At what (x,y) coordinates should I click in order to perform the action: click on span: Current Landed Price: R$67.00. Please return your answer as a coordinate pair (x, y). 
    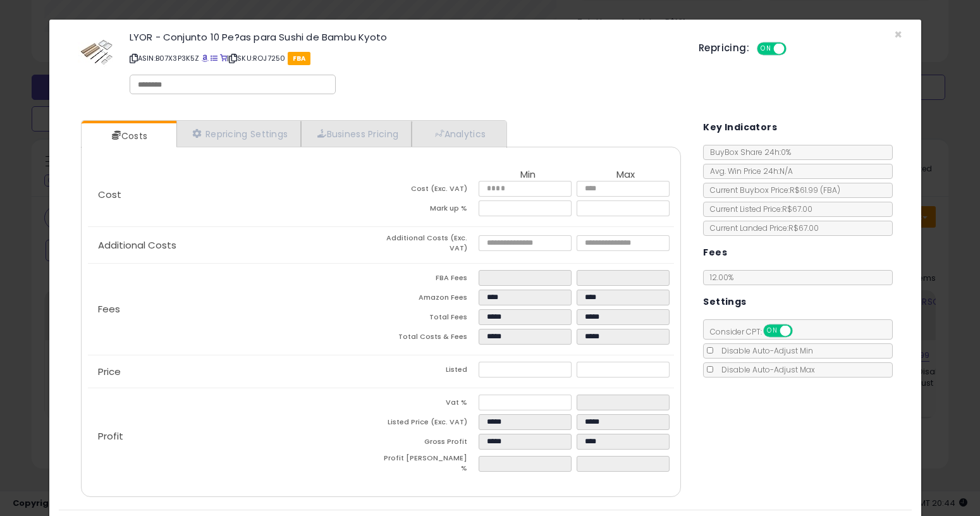
    Looking at the image, I should click on (761, 228).